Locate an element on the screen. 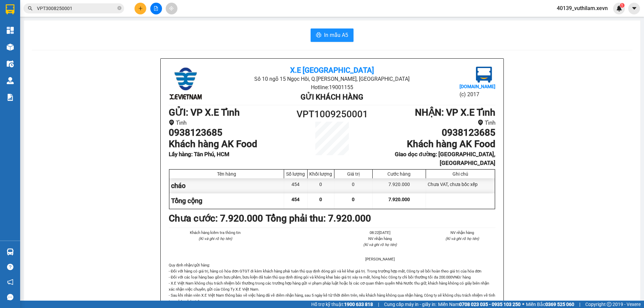 The height and width of the screenshot is (308, 644). button: file-add is located at coordinates (156, 8).